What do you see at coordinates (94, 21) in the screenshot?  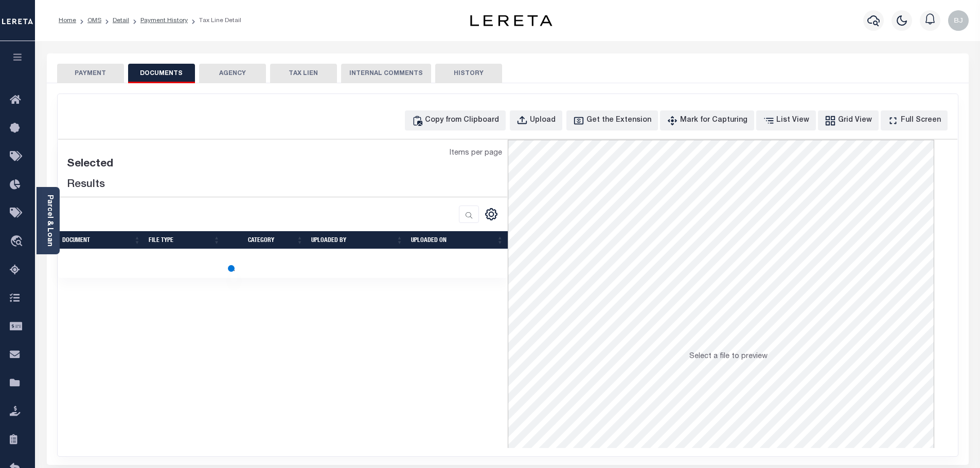 I see `a: OMS` at bounding box center [94, 21].